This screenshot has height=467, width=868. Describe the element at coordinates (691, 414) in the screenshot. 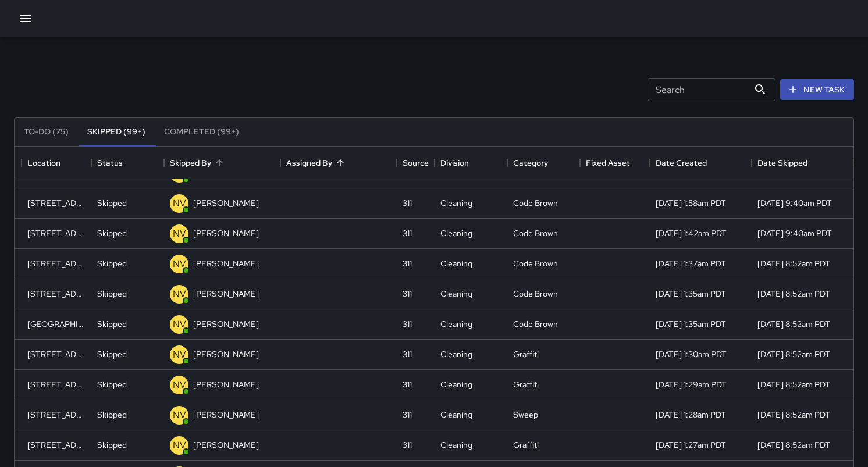

I see `div: 9/23/2025, 1:28am PDT` at that location.